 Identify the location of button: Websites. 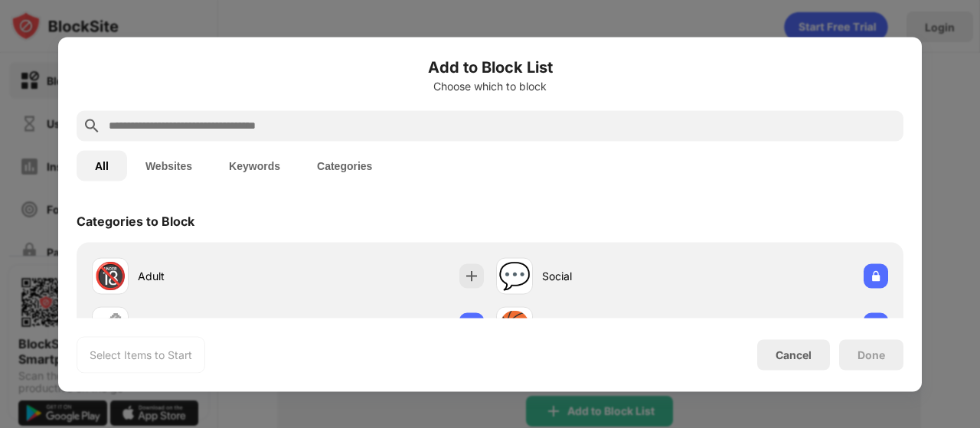
(168, 165).